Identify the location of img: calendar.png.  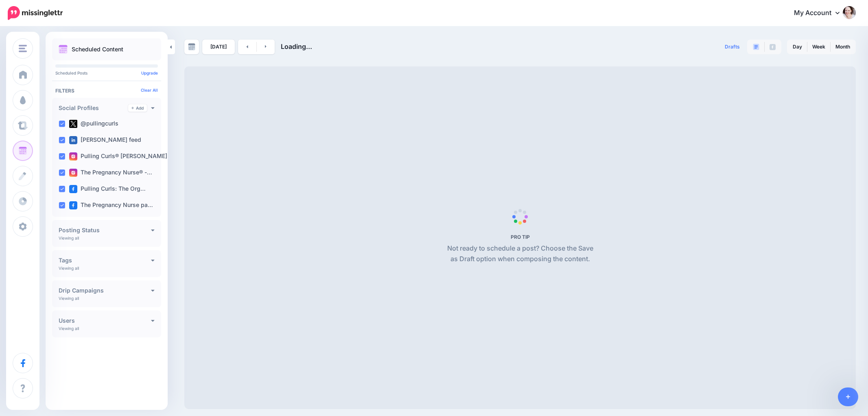
(63, 50).